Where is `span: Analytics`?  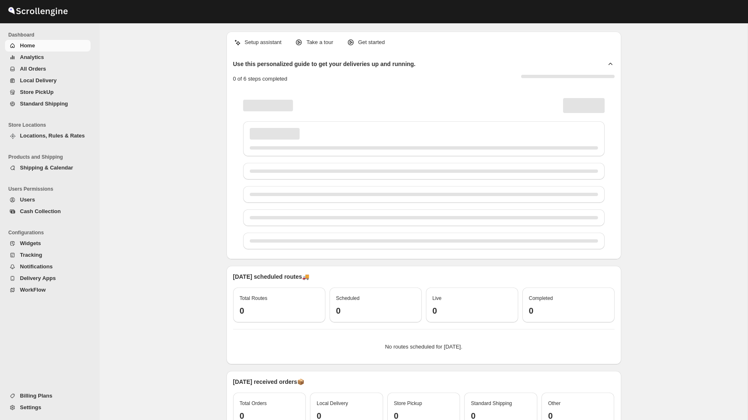 span: Analytics is located at coordinates (32, 57).